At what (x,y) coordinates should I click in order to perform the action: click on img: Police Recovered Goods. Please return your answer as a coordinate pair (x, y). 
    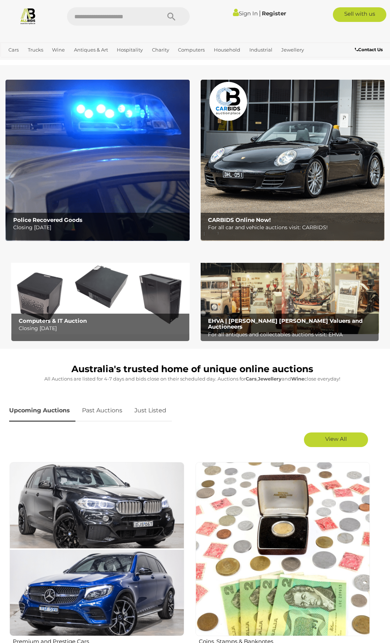
    Looking at the image, I should click on (97, 160).